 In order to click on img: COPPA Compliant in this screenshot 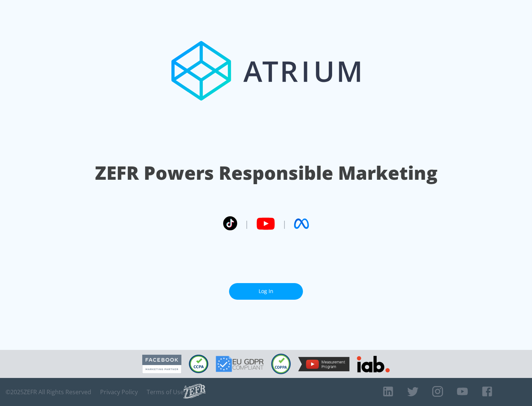, I will do `click(281, 364)`.